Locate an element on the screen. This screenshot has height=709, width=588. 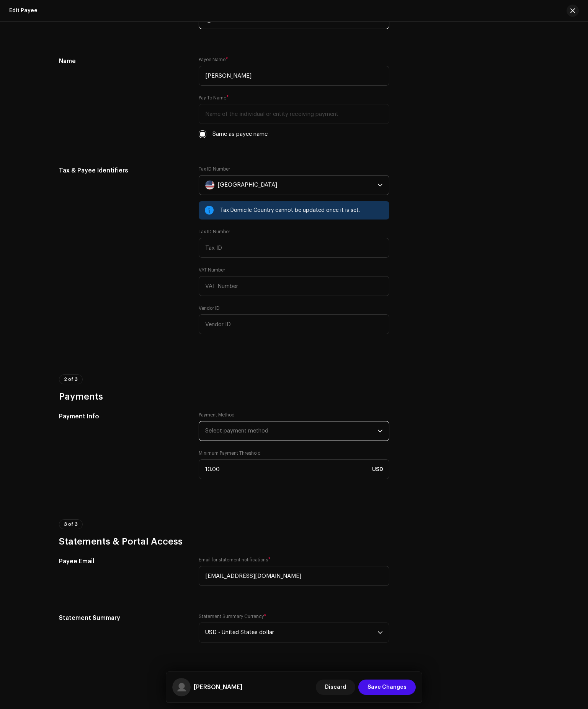
label: Payee Name is located at coordinates (213, 59).